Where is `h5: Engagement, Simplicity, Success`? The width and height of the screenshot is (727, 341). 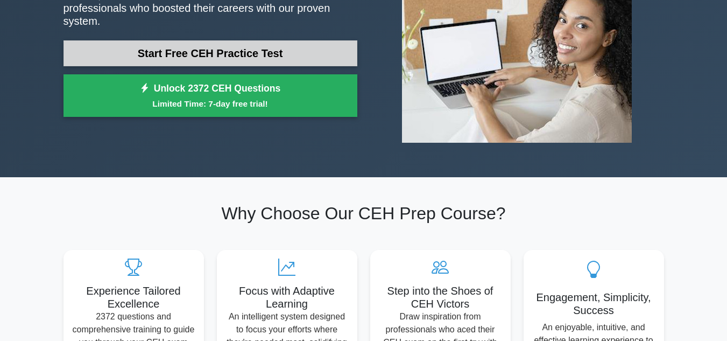 h5: Engagement, Simplicity, Success is located at coordinates (593, 303).